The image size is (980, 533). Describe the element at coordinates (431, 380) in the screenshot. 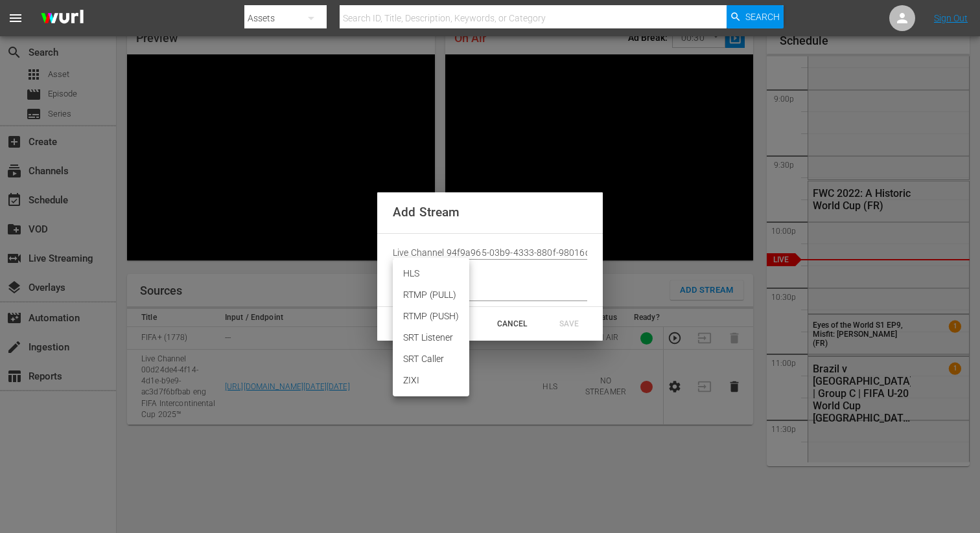

I see `li: ZIXI` at that location.